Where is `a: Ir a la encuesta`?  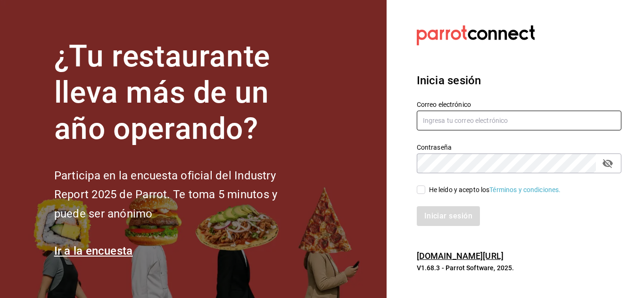 a: Ir a la encuesta is located at coordinates (94, 251).